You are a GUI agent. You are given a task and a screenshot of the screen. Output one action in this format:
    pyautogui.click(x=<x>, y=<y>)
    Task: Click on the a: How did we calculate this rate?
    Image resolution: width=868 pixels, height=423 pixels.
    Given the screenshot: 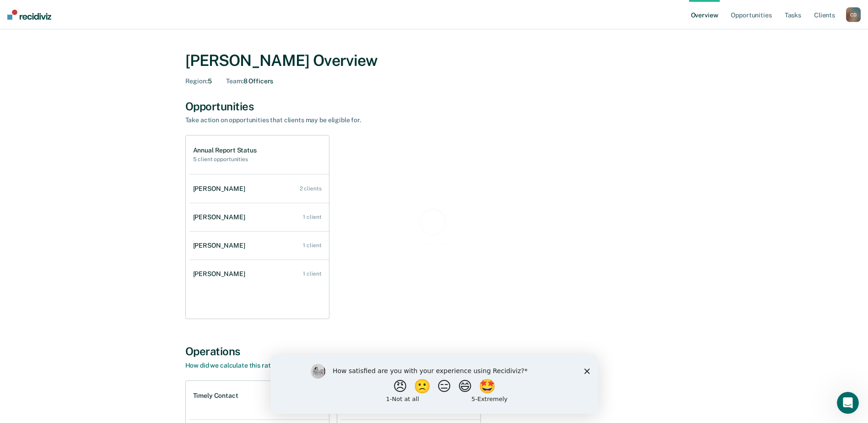 What is the action you would take?
    pyautogui.click(x=231, y=366)
    